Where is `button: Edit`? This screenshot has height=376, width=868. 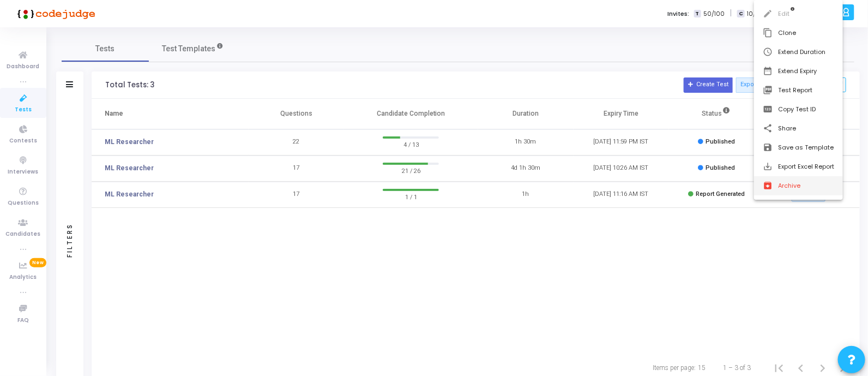
button: Edit is located at coordinates (798, 14).